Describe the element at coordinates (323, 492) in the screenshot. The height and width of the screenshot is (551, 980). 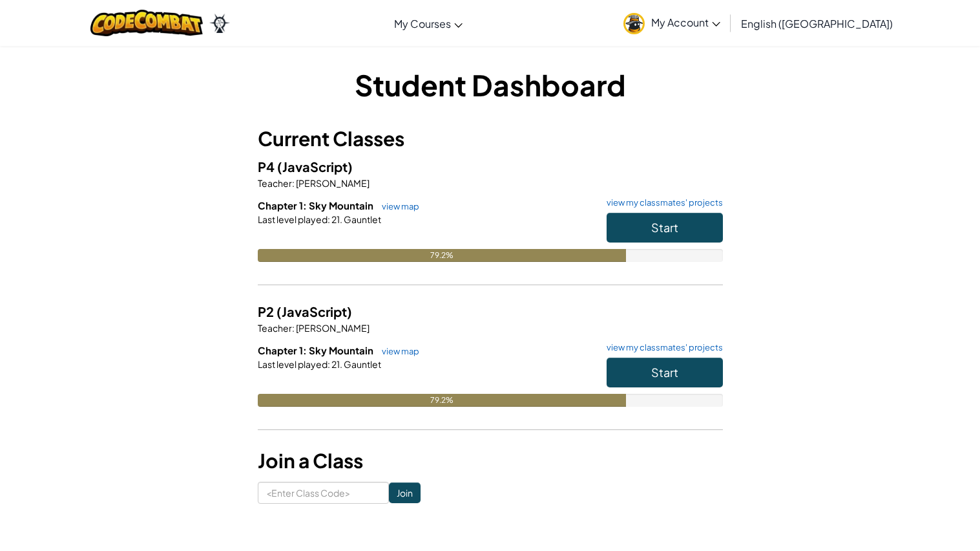
I see `input: <Enter Class Code>` at that location.